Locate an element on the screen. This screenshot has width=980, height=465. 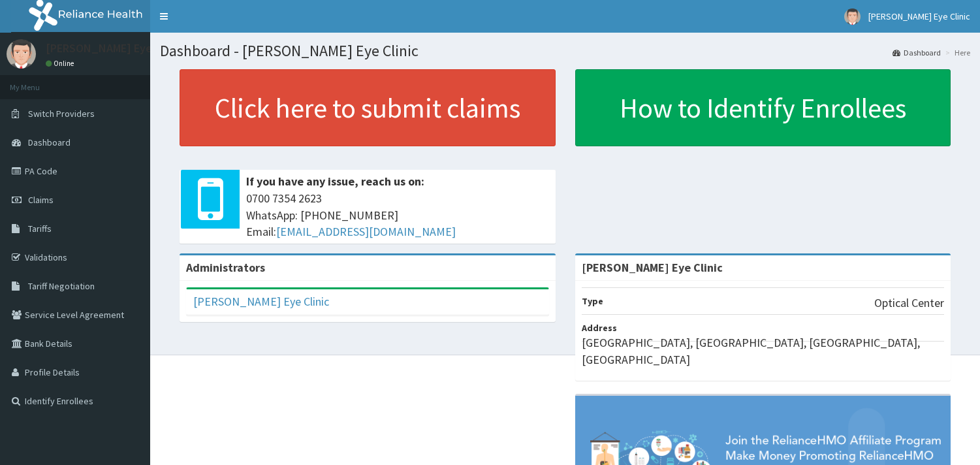
a: How to Identify Enrollees is located at coordinates (763, 108).